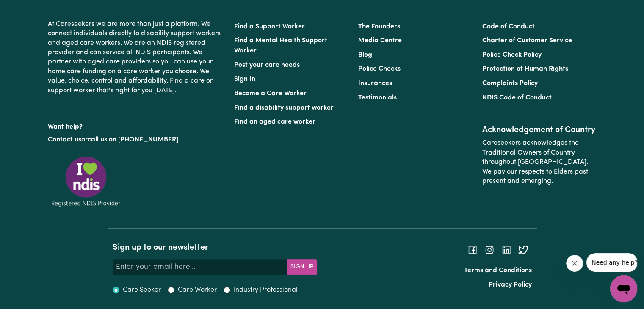  What do you see at coordinates (506, 250) in the screenshot?
I see `a: Follow Careseekers on LinkedIn` at bounding box center [506, 250].